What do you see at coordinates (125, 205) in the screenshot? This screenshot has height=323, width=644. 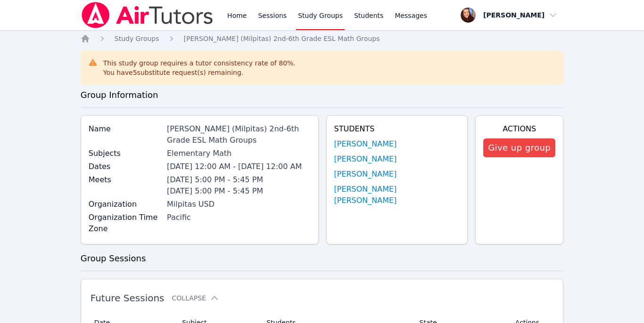 I see `label: Organization` at bounding box center [125, 205].